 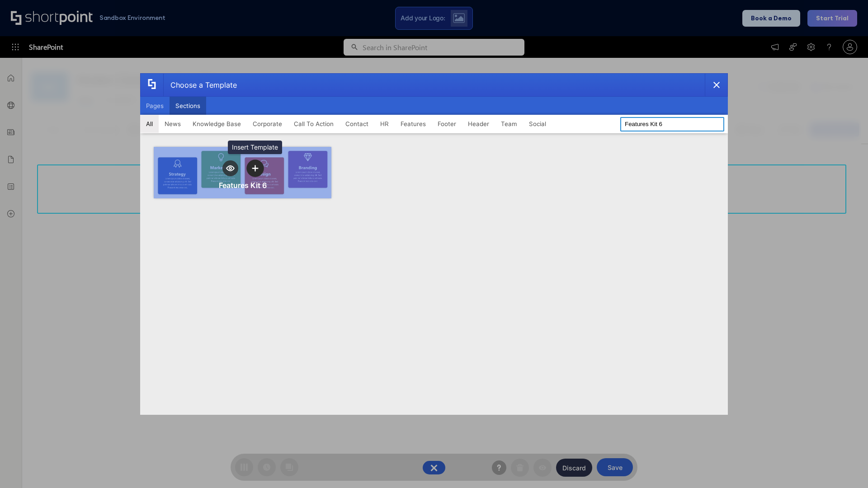 I want to click on button: Knowledge Base, so click(x=217, y=124).